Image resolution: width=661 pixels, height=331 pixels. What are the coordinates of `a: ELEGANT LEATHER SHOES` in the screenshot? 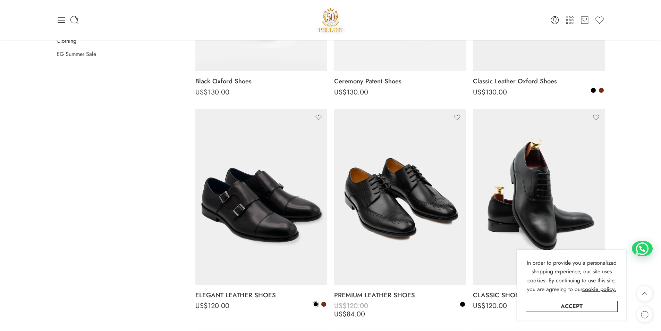 It's located at (261, 295).